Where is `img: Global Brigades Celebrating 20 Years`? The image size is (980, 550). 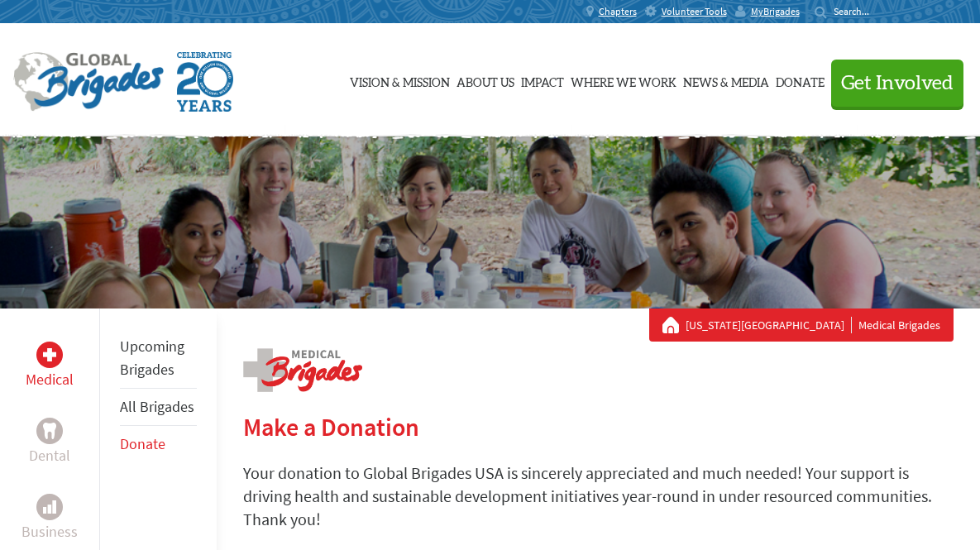
img: Global Brigades Celebrating 20 Years is located at coordinates (205, 82).